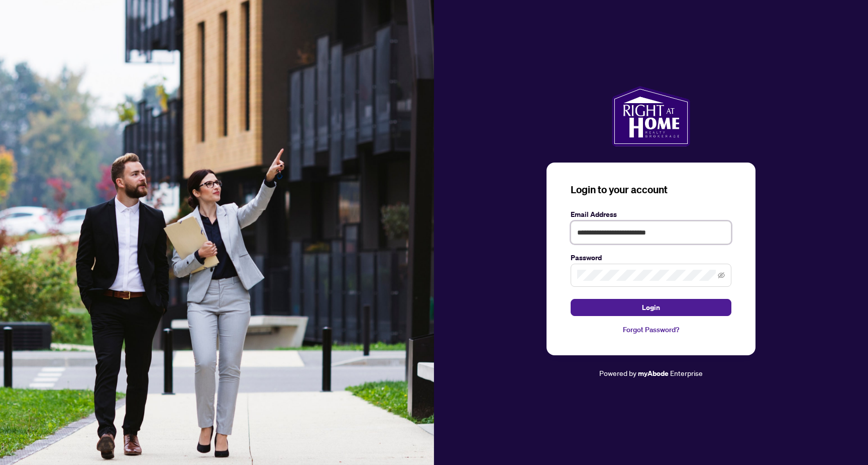 The width and height of the screenshot is (868, 465). I want to click on a: Forgot Password?, so click(652, 330).